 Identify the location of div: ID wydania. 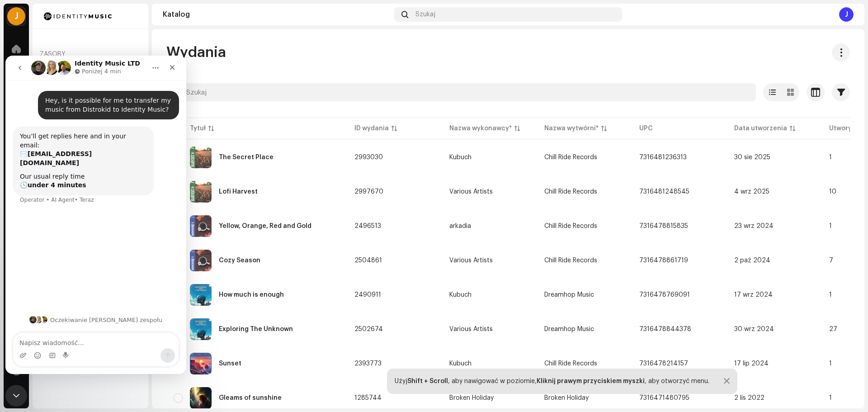
(372, 128).